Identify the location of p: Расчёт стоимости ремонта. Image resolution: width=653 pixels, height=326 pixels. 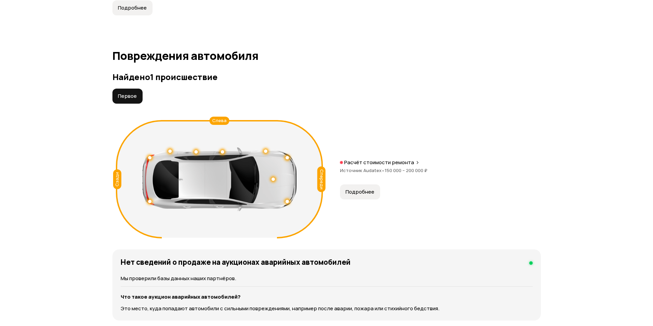
(379, 163).